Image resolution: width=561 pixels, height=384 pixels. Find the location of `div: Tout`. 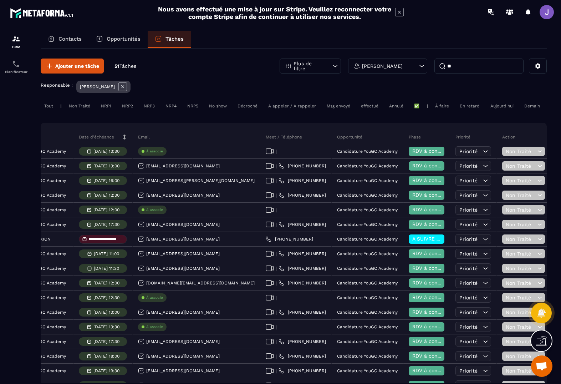

div: Tout is located at coordinates (48, 106).